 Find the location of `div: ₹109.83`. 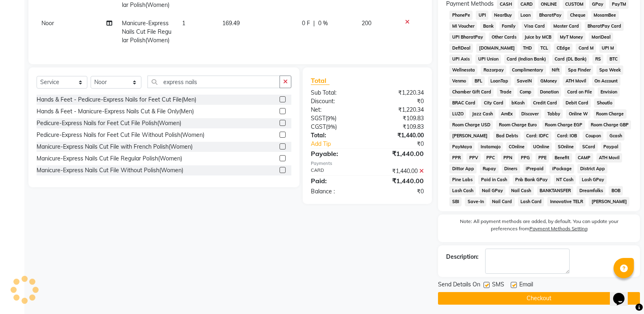

div: ₹109.83 is located at coordinates (399, 118).